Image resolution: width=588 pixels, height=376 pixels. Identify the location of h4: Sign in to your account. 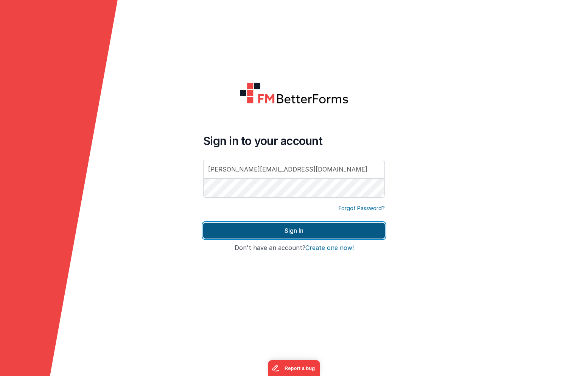
(294, 141).